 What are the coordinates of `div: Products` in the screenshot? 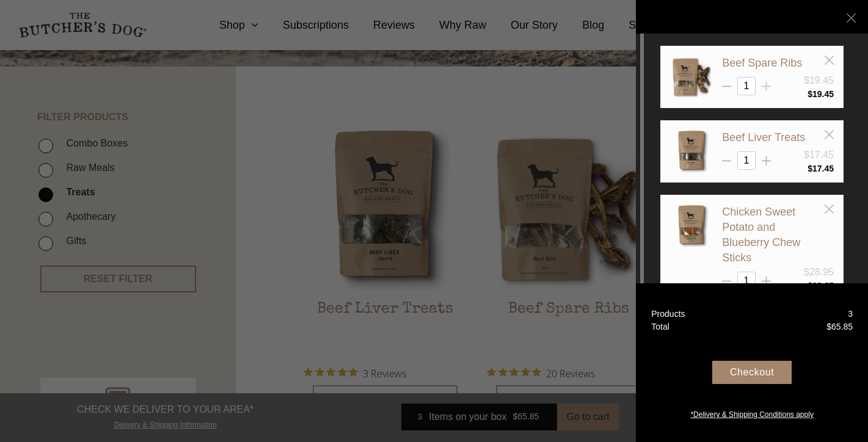 It's located at (667, 314).